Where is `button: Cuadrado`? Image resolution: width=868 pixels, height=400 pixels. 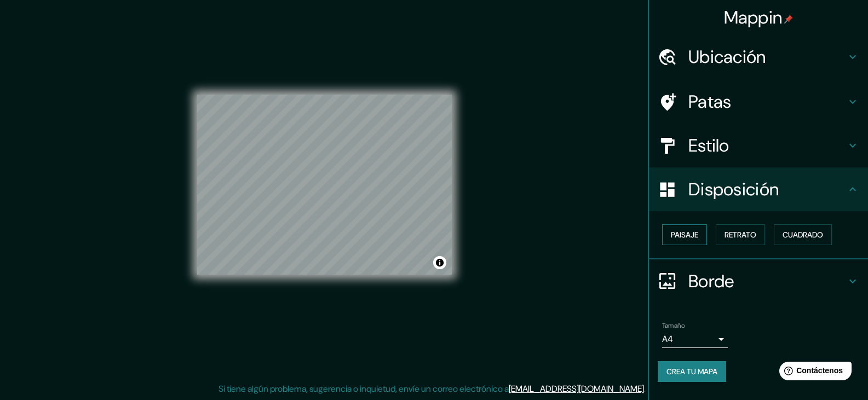
button: Cuadrado is located at coordinates (803, 234).